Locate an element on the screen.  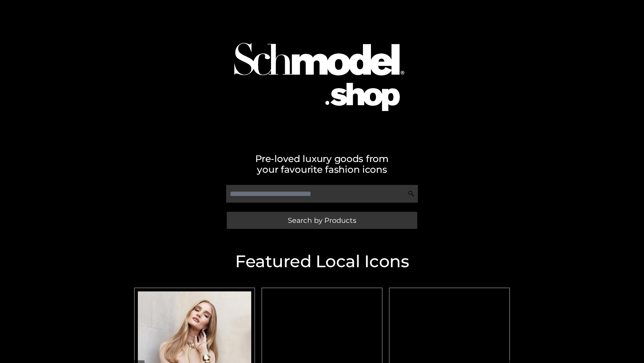
img: Search Icon is located at coordinates (411, 193).